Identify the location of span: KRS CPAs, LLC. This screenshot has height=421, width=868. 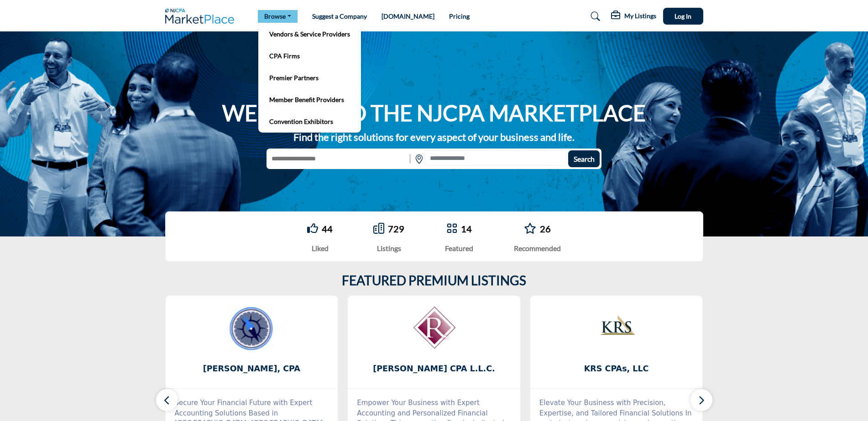
(617, 369).